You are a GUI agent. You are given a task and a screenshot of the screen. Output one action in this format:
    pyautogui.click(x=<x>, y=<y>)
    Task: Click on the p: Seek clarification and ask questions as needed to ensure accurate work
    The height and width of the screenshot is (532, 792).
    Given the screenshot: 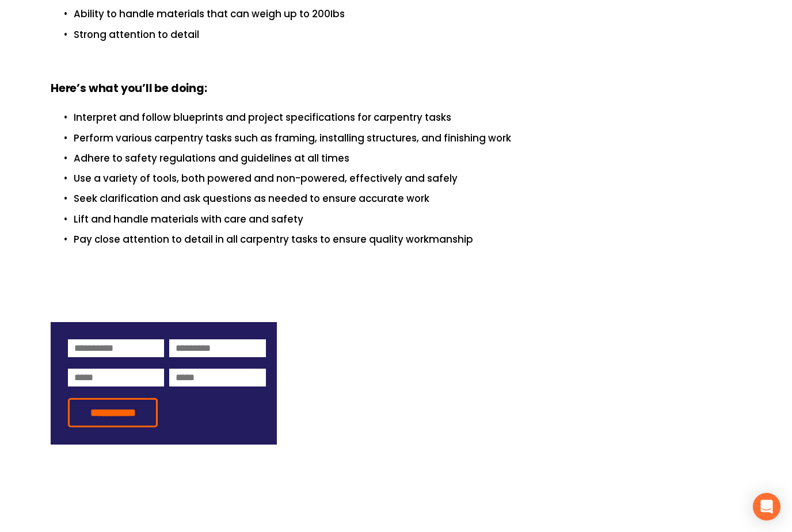 What is the action you would take?
    pyautogui.click(x=408, y=199)
    